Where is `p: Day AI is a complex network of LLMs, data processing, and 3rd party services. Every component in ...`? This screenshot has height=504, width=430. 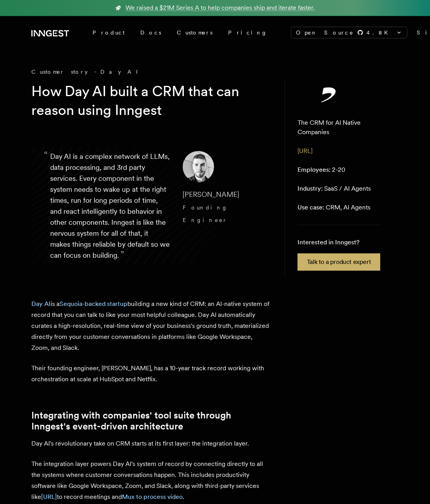
p: Day AI is a complex network of LLMs, data processing, and 3rd party services. Every component in ... is located at coordinates (110, 206).